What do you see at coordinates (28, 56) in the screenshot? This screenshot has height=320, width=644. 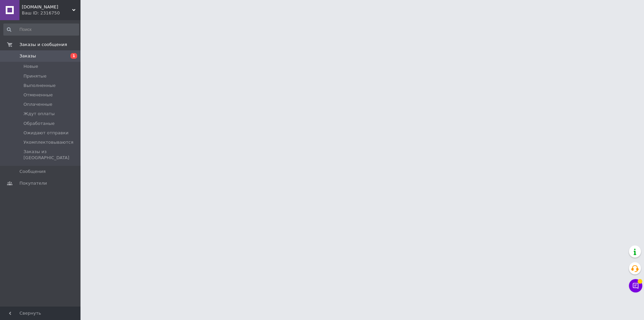 I see `span: Заказы` at bounding box center [28, 56].